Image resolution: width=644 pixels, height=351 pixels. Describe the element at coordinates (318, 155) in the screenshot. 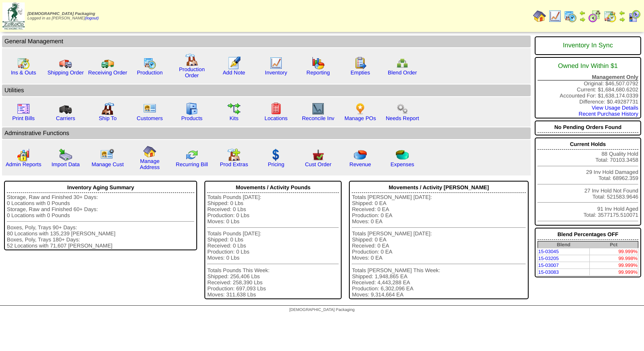

I see `img: cust_order.png` at that location.